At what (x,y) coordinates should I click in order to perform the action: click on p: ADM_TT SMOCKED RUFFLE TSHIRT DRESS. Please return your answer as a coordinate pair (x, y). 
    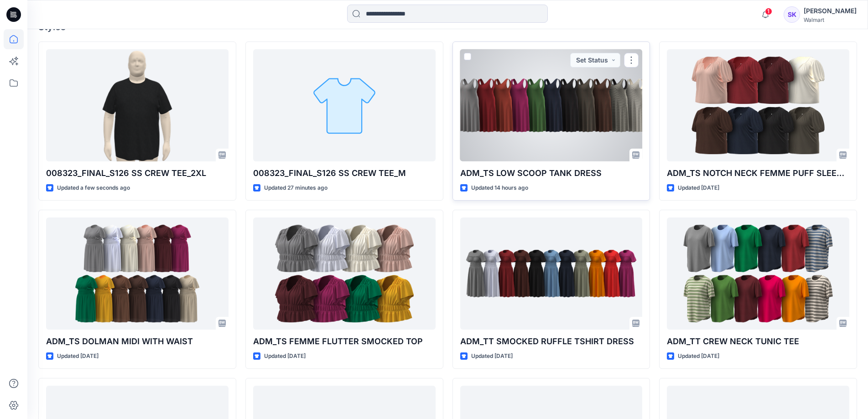
    Looking at the image, I should click on (551, 342).